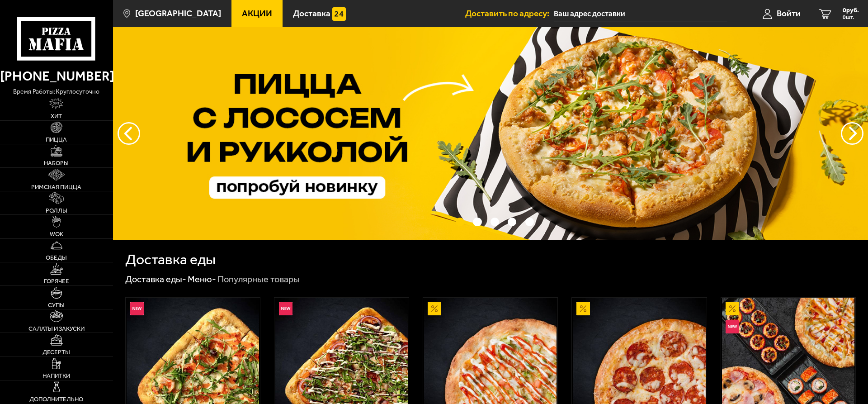 The width and height of the screenshot is (868, 404). What do you see at coordinates (56, 139) in the screenshot?
I see `span: Пицца` at bounding box center [56, 139].